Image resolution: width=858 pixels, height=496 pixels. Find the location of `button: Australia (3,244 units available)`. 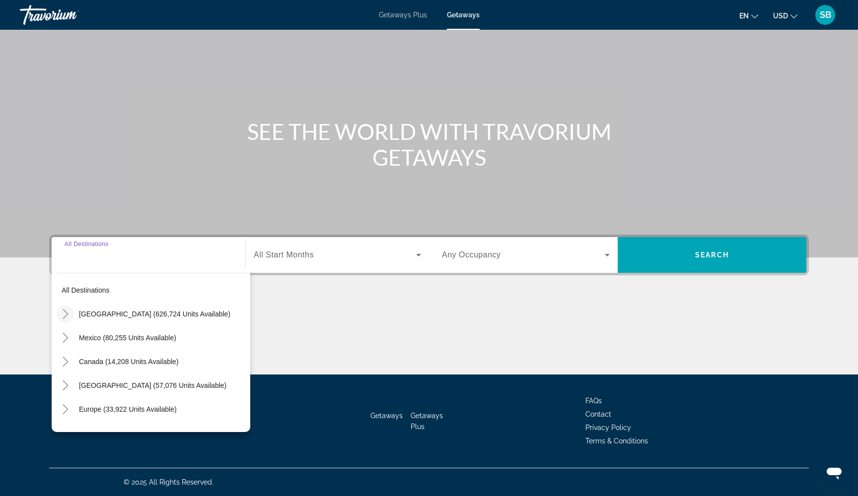

button: Australia (3,244 units available) is located at coordinates (162, 433).